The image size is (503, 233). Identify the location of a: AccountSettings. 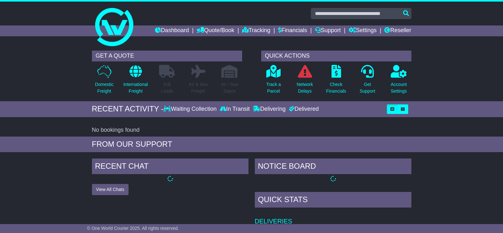
(399, 81).